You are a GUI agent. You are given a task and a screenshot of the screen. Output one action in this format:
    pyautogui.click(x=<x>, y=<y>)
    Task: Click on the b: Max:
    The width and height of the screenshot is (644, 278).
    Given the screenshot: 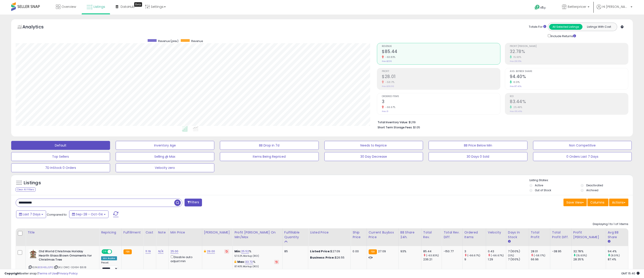 What is the action you would take?
    pyautogui.click(x=241, y=262)
    